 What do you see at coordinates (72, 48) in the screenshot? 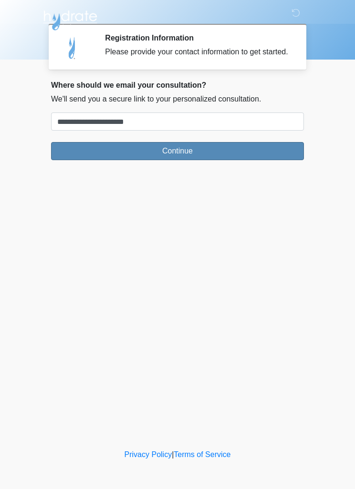
I see `img: Agent Avatar` at bounding box center [72, 48].